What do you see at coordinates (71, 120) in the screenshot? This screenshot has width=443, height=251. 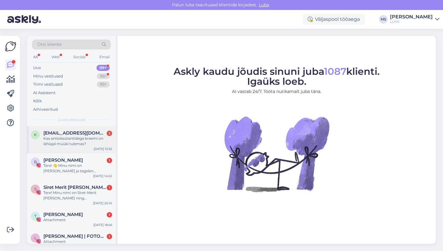 I see `span: Uued vestlused` at bounding box center [71, 120].